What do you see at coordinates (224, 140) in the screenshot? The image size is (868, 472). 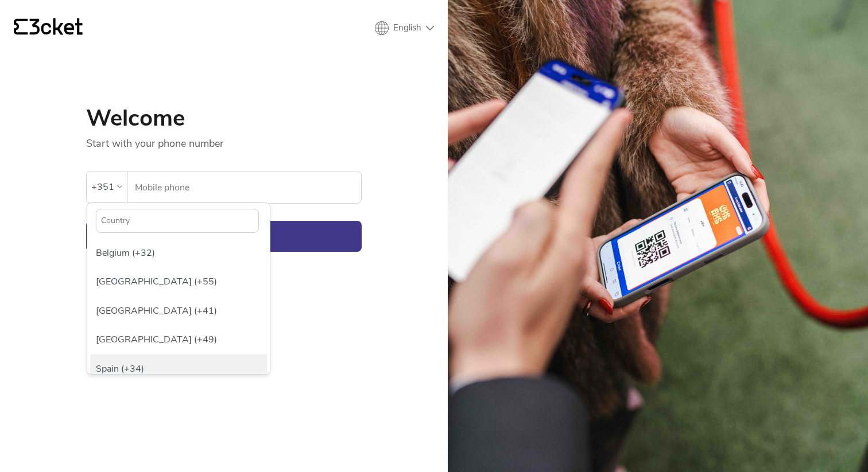 I see `p: Start with your phone number` at bounding box center [224, 140].